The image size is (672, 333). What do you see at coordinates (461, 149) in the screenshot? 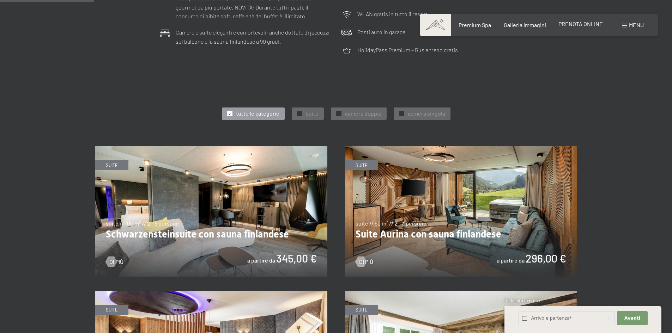
I see `a: Suite Aurina con sauna finlandese` at bounding box center [461, 149].